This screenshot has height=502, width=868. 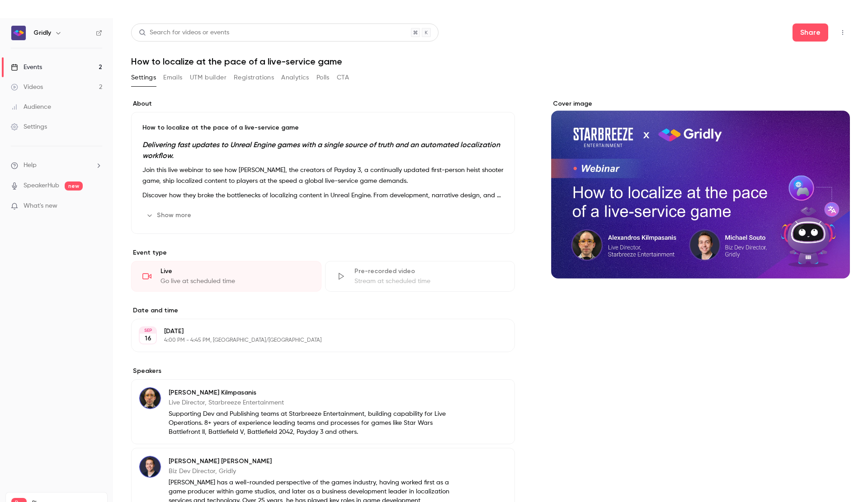 What do you see at coordinates (19, 27) in the screenshot?
I see `img: website_grey.svg` at bounding box center [19, 27].